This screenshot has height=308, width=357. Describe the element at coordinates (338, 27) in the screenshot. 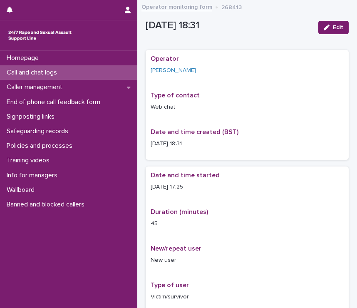

I see `span: Edit` at that location.